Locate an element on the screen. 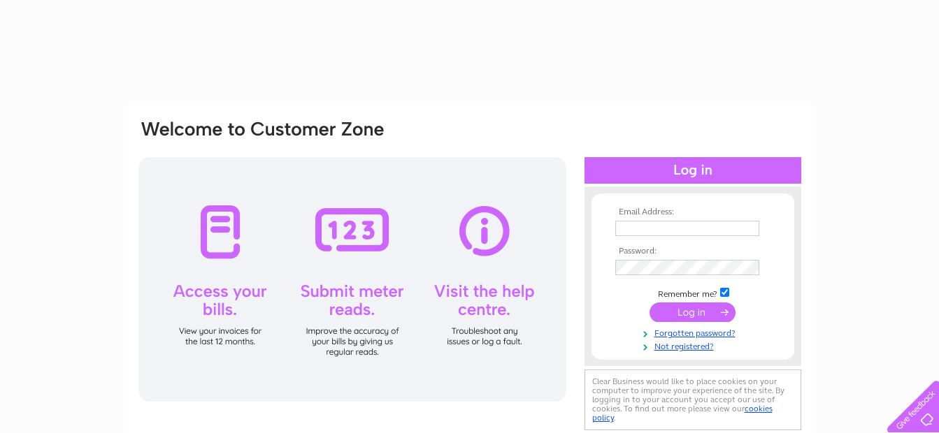 This screenshot has width=939, height=433. input: Submit is located at coordinates (692, 312).